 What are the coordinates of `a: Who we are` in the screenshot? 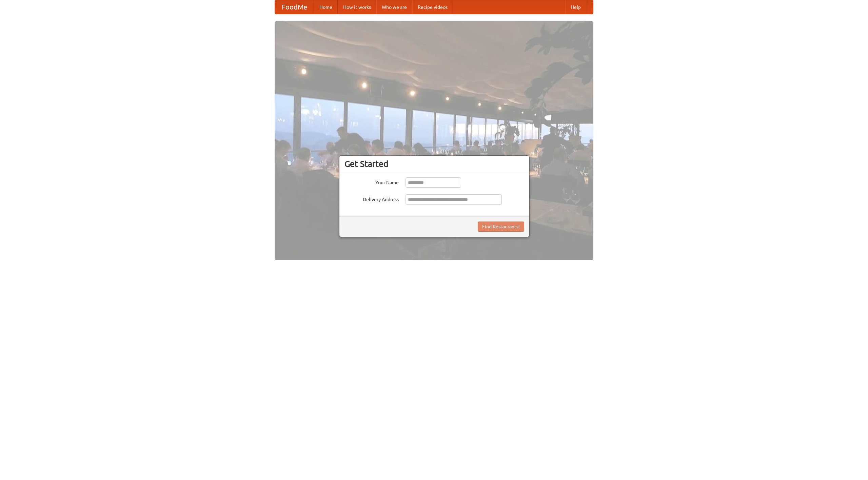 It's located at (394, 7).